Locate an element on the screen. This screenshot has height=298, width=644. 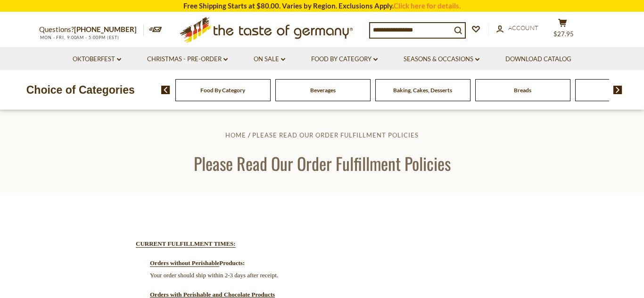
strong: CURRENT FULFILLMENT TIMES: is located at coordinates (186, 243).